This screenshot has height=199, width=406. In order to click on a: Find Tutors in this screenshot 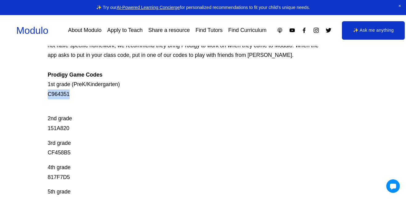, I will do `click(209, 30)`.